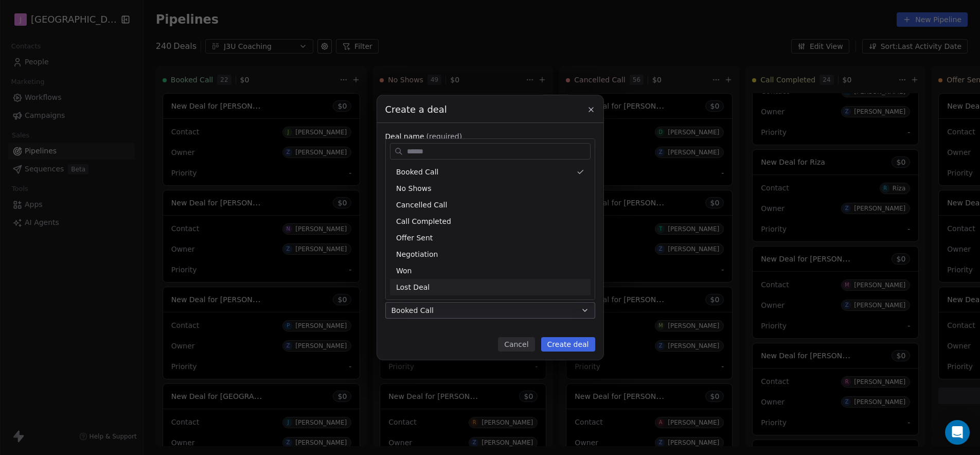 Image resolution: width=980 pixels, height=455 pixels. What do you see at coordinates (417, 172) in the screenshot?
I see `span: Booked Call` at bounding box center [417, 172].